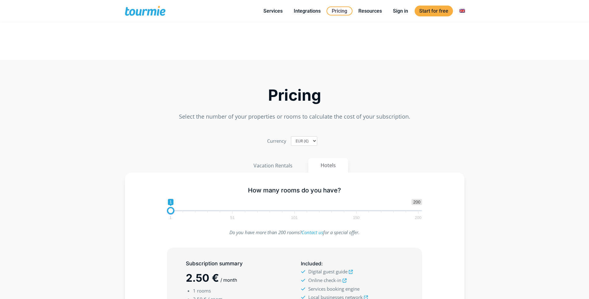 This screenshot has width=589, height=299. I want to click on label: Currency, so click(277, 141).